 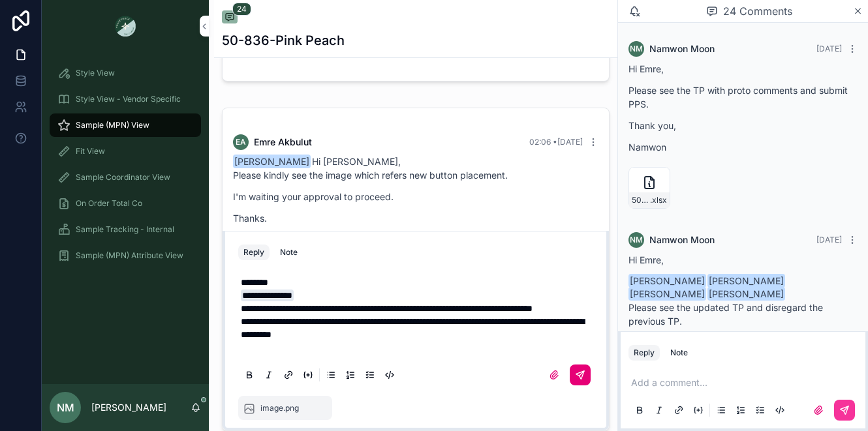 I want to click on span: Sample Tracking - Internal, so click(x=125, y=229).